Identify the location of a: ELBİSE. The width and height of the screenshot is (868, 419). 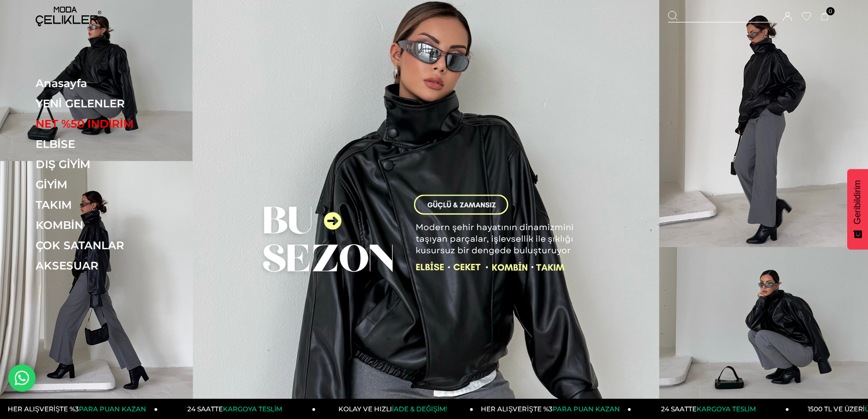
(110, 144).